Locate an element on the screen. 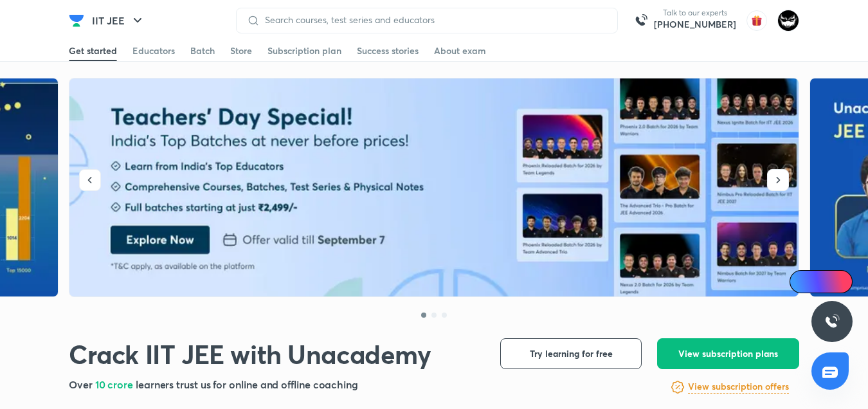 This screenshot has height=409, width=868. a: View subscription offers is located at coordinates (738, 387).